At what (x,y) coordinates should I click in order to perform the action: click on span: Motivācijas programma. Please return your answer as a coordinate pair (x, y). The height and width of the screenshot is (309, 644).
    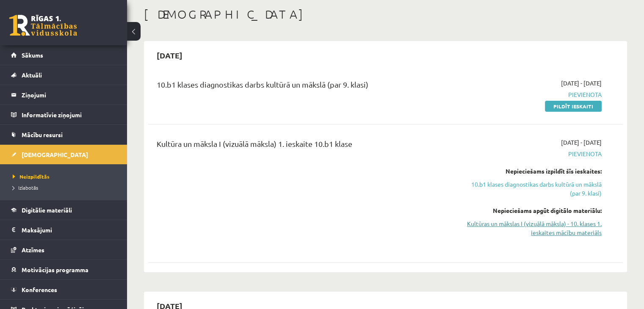
    Looking at the image, I should click on (55, 269).